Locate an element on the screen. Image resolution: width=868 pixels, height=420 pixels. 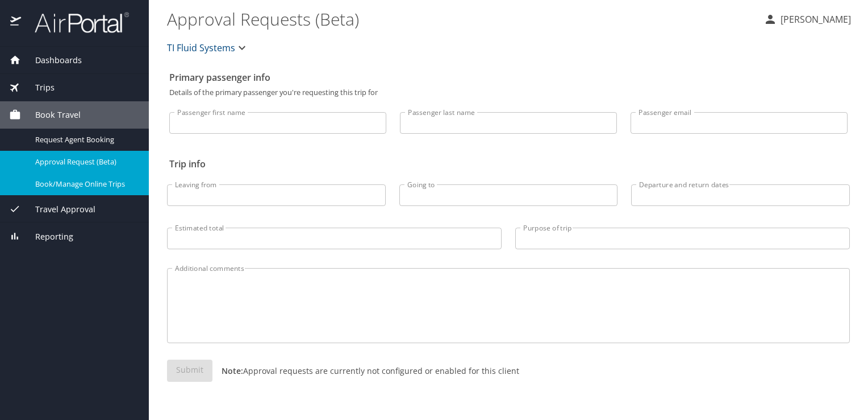
span: Reporting is located at coordinates (48, 236).